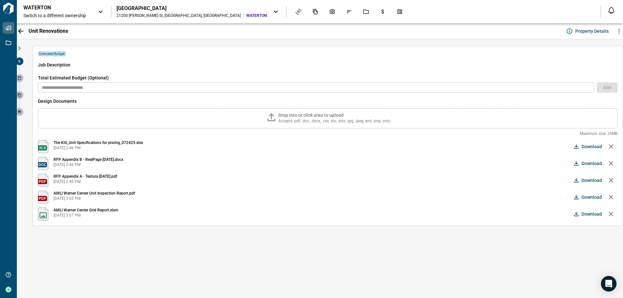 The width and height of the screenshot is (623, 298). I want to click on img: xlsm, so click(43, 214).